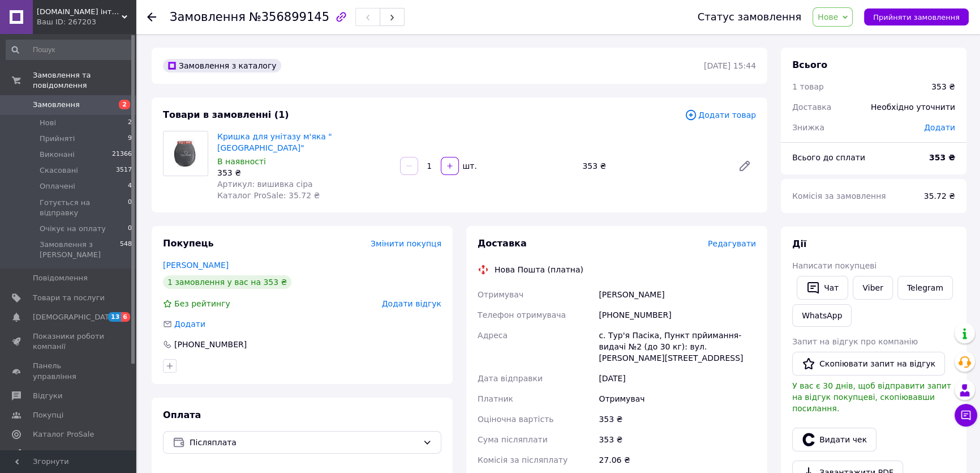 The image size is (980, 473). Describe the element at coordinates (810, 65) in the screenshot. I see `span: Всього` at that location.